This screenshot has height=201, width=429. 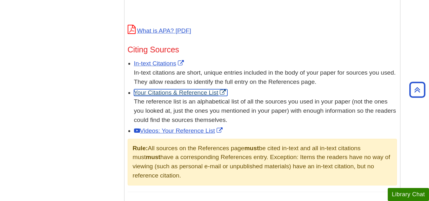 What do you see at coordinates (265, 111) in the screenshot?
I see `div: The reference list is an alphabetical list of all the sources you used in your paper (not the one...` at bounding box center [265, 111].